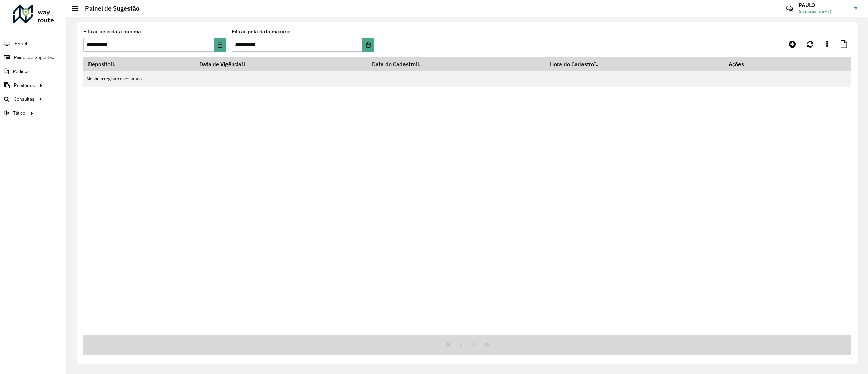  I want to click on a: Contato Rápido, so click(789, 9).